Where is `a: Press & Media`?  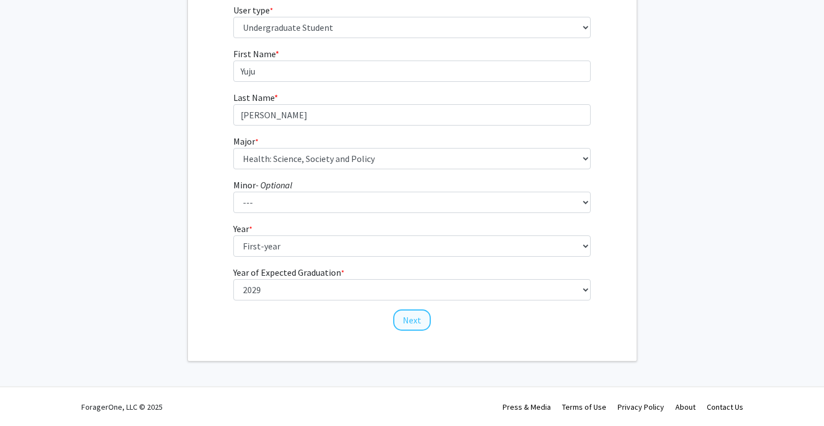 a: Press & Media is located at coordinates (527, 407).